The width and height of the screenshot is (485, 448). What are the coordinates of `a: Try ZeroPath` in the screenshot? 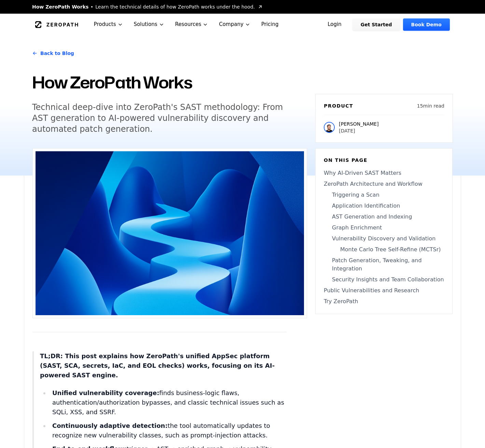 It's located at (384, 301).